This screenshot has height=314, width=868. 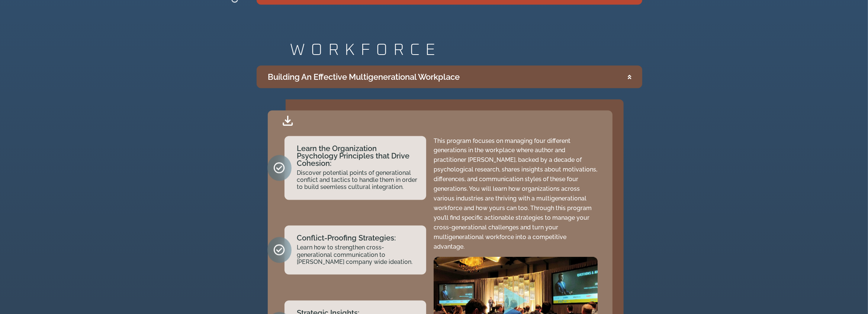 I want to click on div: Building An Effective Multigenerational Workplace, so click(x=363, y=77).